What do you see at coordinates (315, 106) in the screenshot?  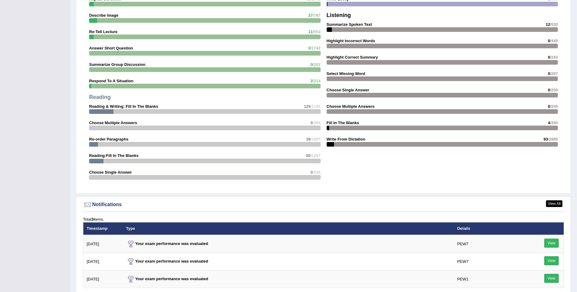 I see `span: /1194` at bounding box center [315, 106].